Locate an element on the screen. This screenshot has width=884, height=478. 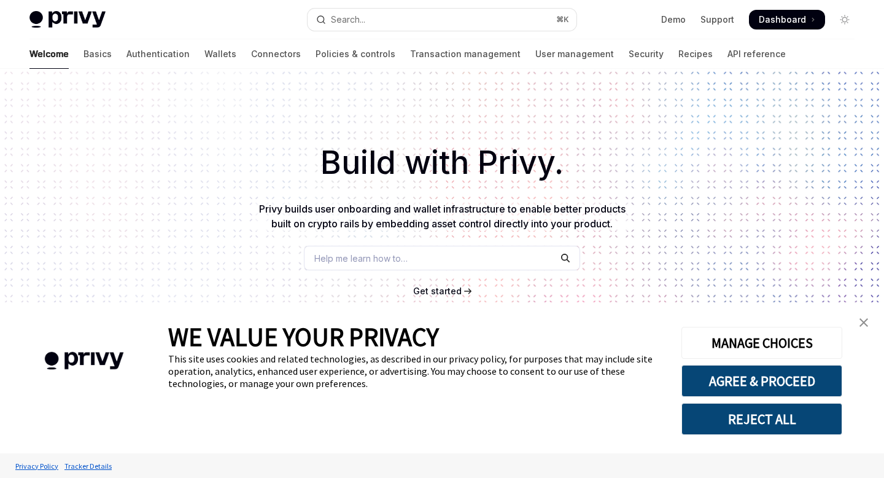
a: Security is located at coordinates (646, 54).